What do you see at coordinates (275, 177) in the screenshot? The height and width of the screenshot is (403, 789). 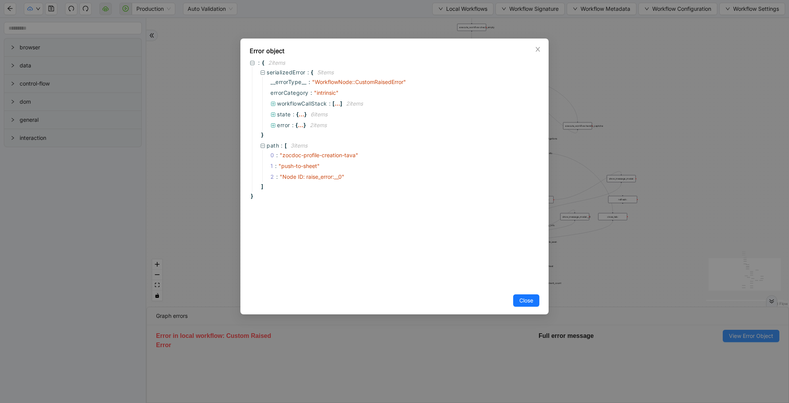 I see `span: 2` at bounding box center [275, 177].